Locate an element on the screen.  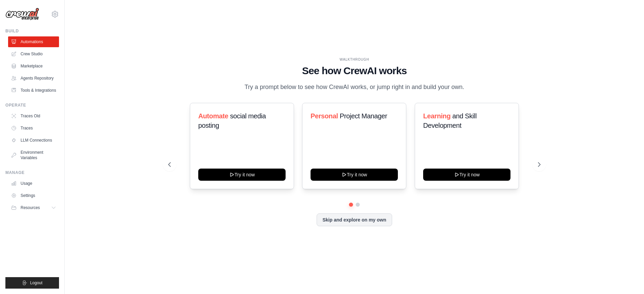
a: Settings is located at coordinates (33, 195).